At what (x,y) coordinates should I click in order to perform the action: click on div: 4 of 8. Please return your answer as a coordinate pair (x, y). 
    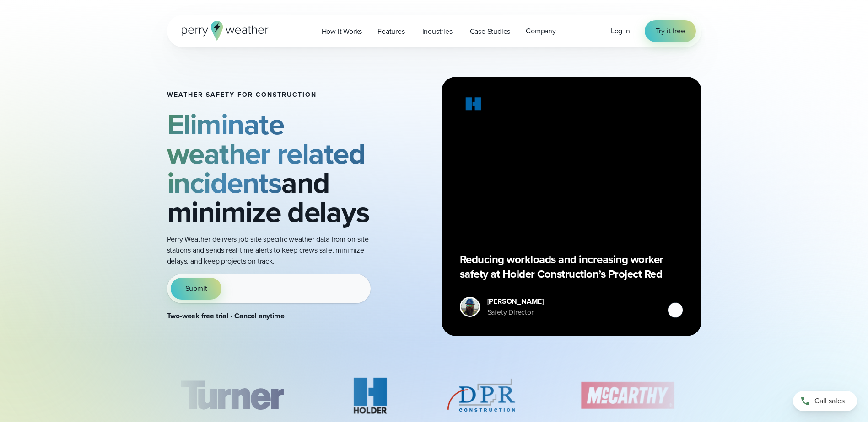
    Looking at the image, I should click on (627, 396).